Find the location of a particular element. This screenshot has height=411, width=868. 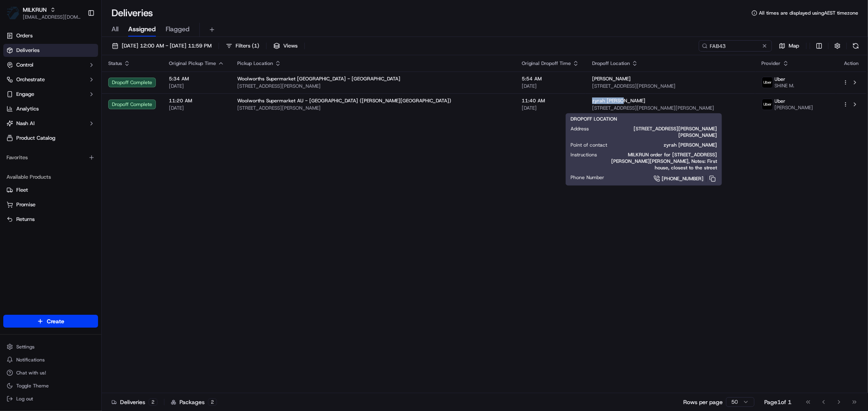

span: Point of contact is located at coordinates (589, 145).